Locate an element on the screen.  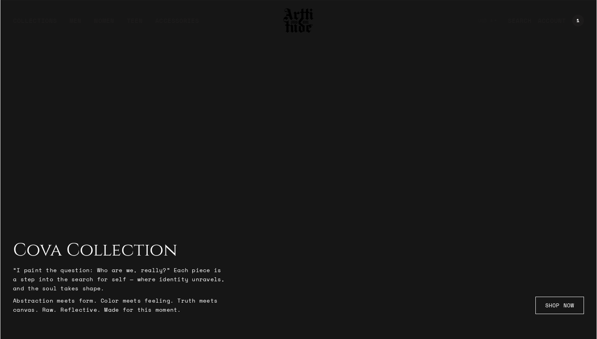
ul: Main navigation is located at coordinates (106, 24).